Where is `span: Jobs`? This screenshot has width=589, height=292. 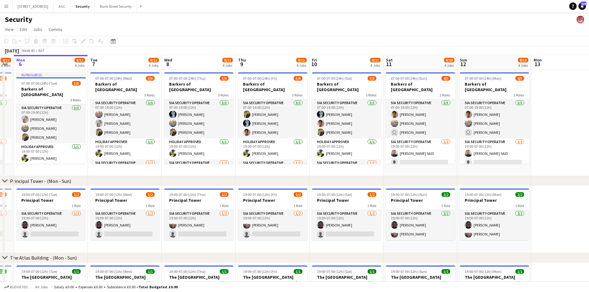 span: Jobs is located at coordinates (38, 29).